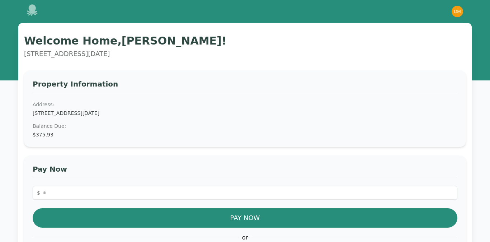 The height and width of the screenshot is (242, 490). Describe the element at coordinates (245, 238) in the screenshot. I see `span: or` at that location.